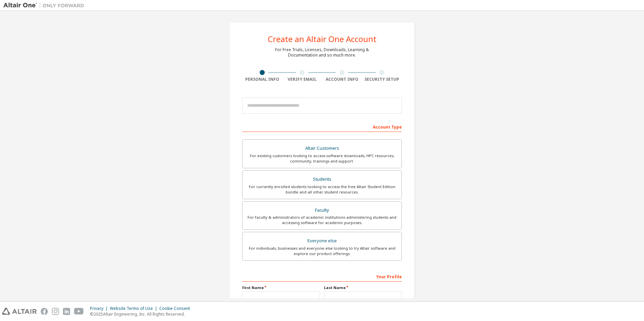 The image size is (644, 321). I want to click on div: Account Info, so click(342, 79).